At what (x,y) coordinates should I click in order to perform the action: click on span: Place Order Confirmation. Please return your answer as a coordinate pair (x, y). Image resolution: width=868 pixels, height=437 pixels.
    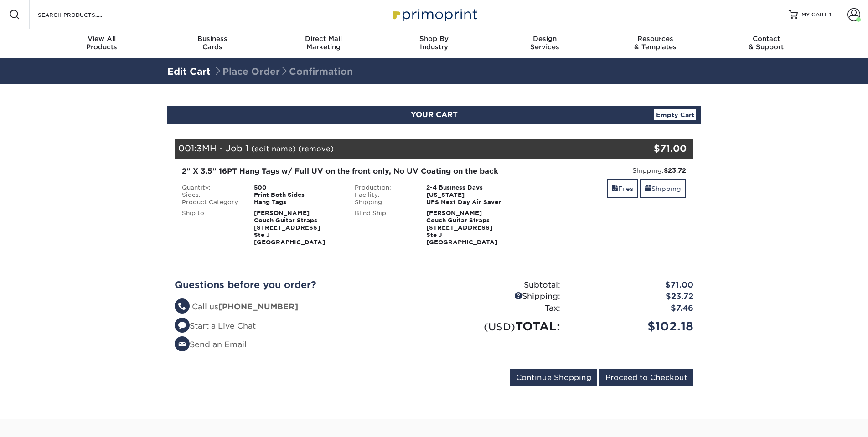
    Looking at the image, I should click on (283, 71).